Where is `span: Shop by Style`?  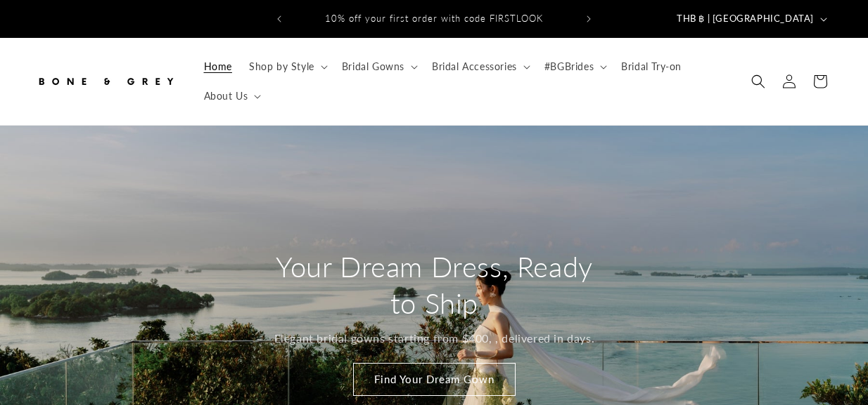 span: Shop by Style is located at coordinates (281, 67).